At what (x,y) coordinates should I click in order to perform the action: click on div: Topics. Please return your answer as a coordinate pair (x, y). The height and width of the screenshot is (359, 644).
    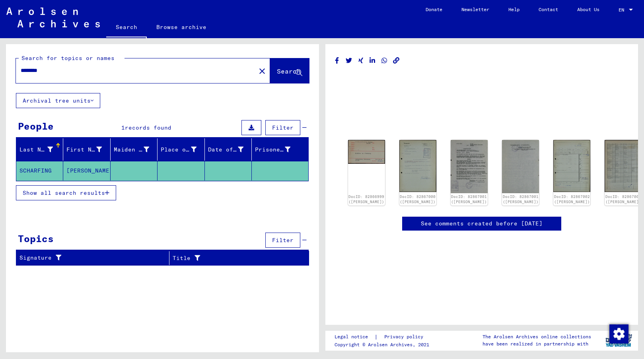
    Looking at the image, I should click on (36, 238).